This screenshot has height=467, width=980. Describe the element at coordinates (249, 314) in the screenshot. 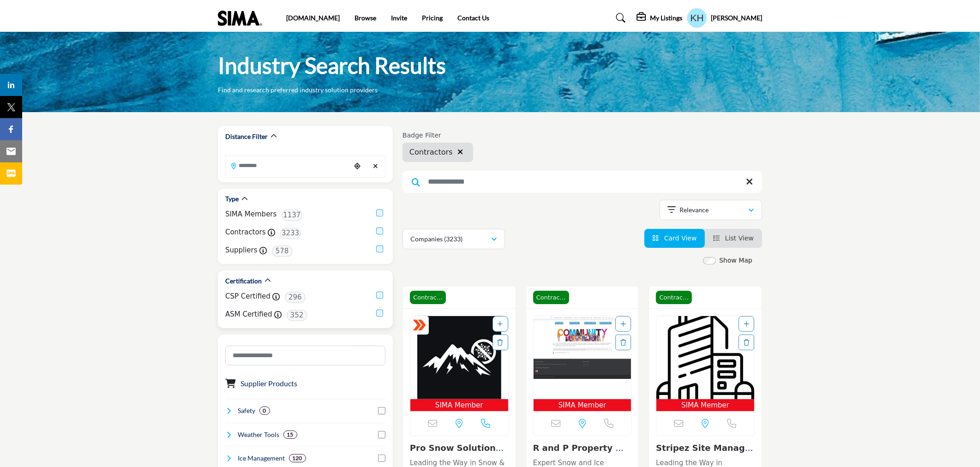

I see `label: ASM Certified` at that location.